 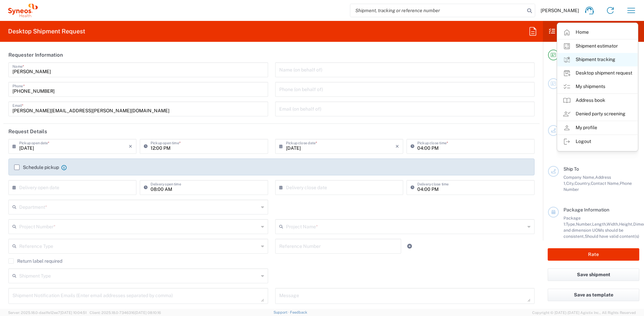 What do you see at coordinates (612, 236) in the screenshot?
I see `span: Should have valid content(s)` at bounding box center [612, 236].